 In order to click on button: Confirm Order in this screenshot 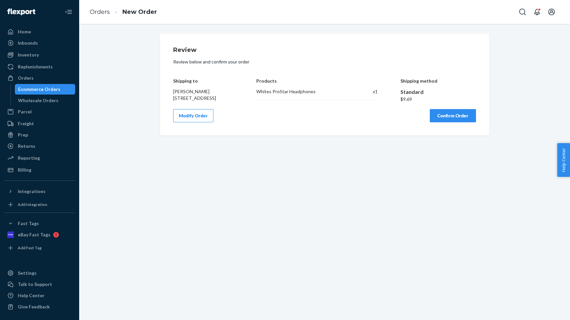, I will do `click(453, 116)`.